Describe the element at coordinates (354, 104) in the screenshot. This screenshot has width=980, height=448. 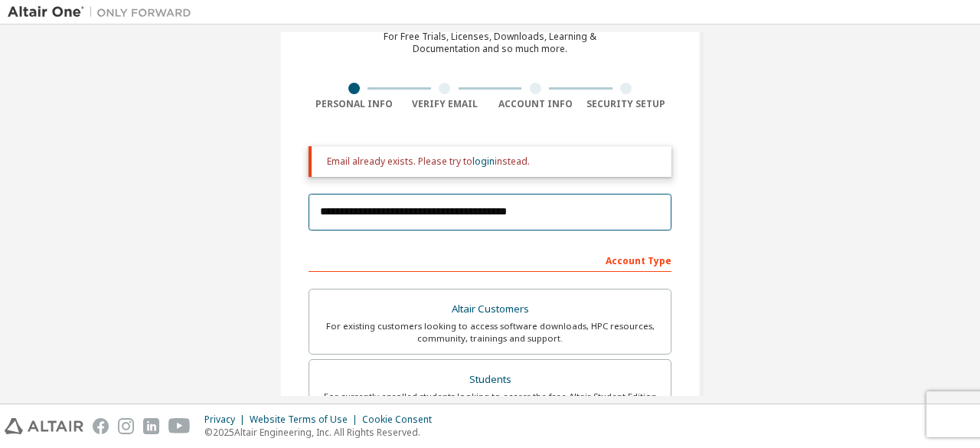
I see `div: Personal Info` at that location.